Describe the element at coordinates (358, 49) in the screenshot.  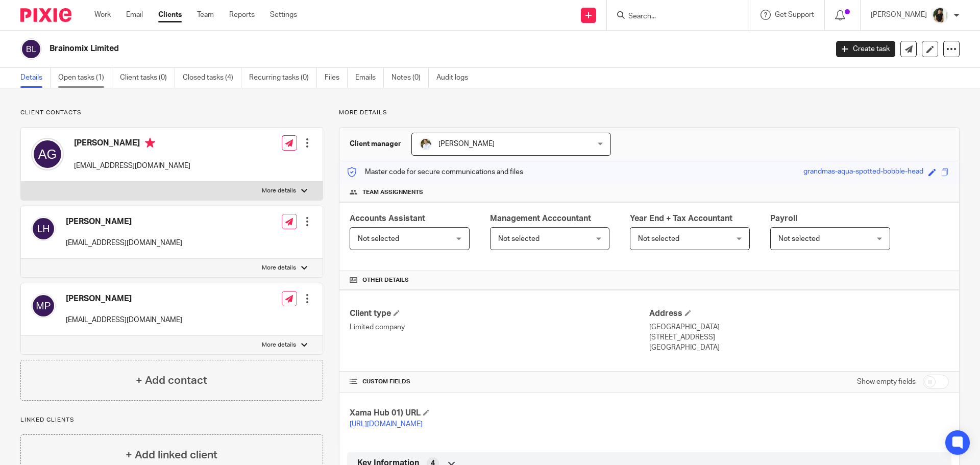
I see `h2: Brainomix Limited` at that location.